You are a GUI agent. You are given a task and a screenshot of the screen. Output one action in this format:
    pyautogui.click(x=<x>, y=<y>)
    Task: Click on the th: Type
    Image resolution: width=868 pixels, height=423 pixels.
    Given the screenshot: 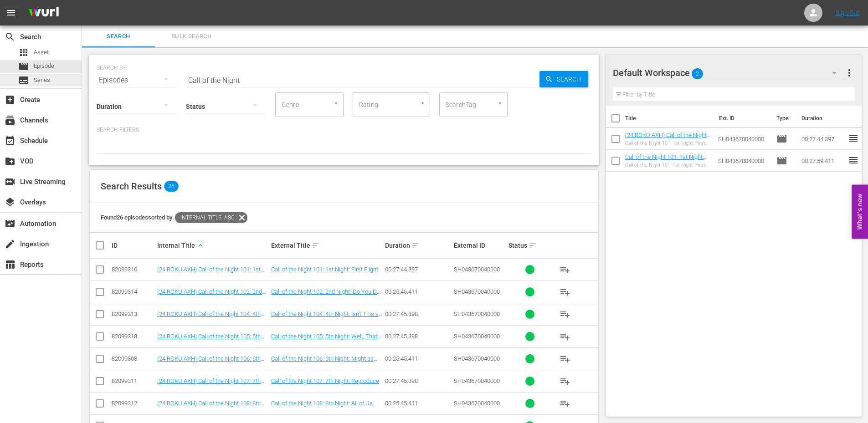 What is the action you would take?
    pyautogui.click(x=783, y=119)
    